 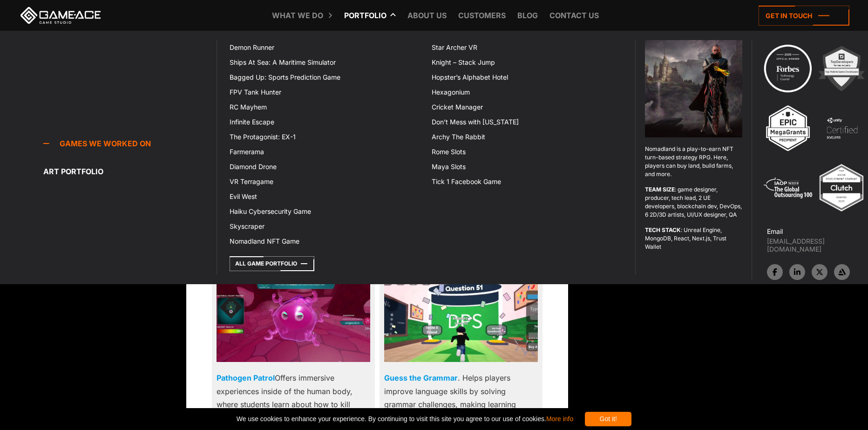 I want to click on p: : Unreal Engine, MongoDB, React, Next.js, Trust Wallet, so click(x=693, y=238).